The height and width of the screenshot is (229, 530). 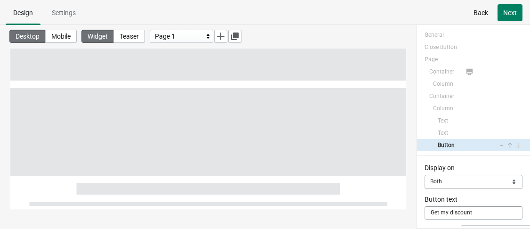 What do you see at coordinates (63, 13) in the screenshot?
I see `span: Settings` at bounding box center [63, 13].